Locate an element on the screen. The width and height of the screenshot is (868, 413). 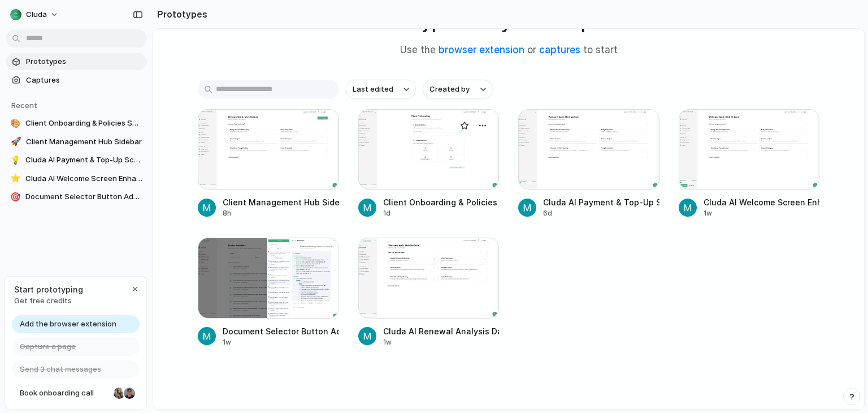
span: Use the or to start is located at coordinates (508, 51).